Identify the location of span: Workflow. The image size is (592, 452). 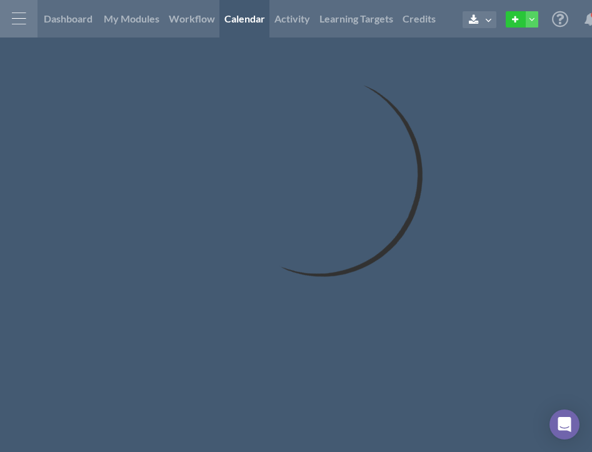
(192, 18).